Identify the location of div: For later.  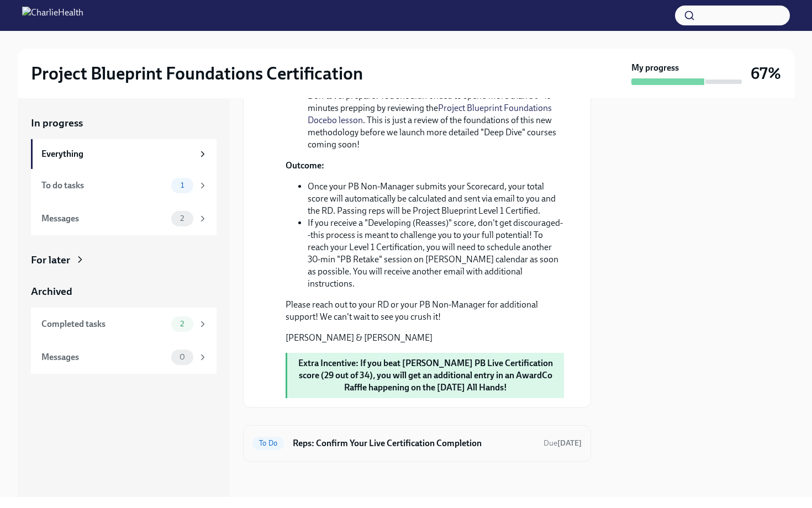
(50, 260).